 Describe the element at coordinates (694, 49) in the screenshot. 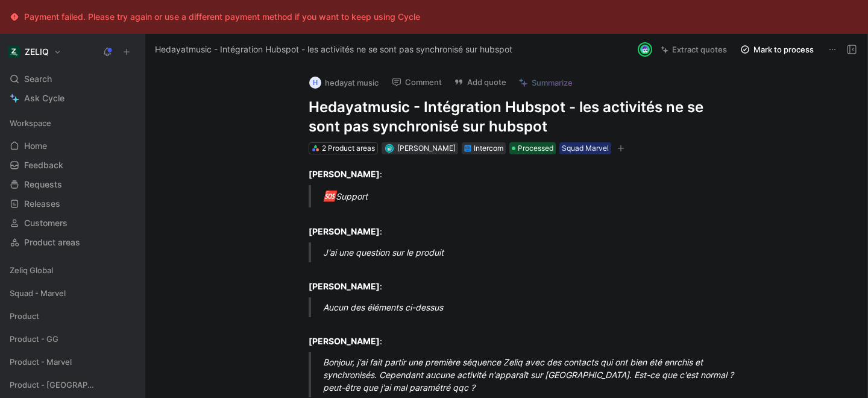

I see `button: Extract quotes` at that location.